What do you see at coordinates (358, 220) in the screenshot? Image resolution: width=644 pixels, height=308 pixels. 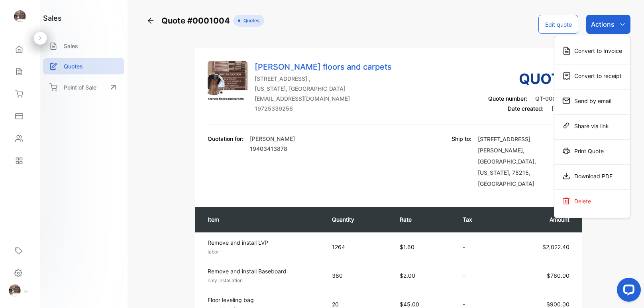 I see `p: Quantity` at bounding box center [358, 220].